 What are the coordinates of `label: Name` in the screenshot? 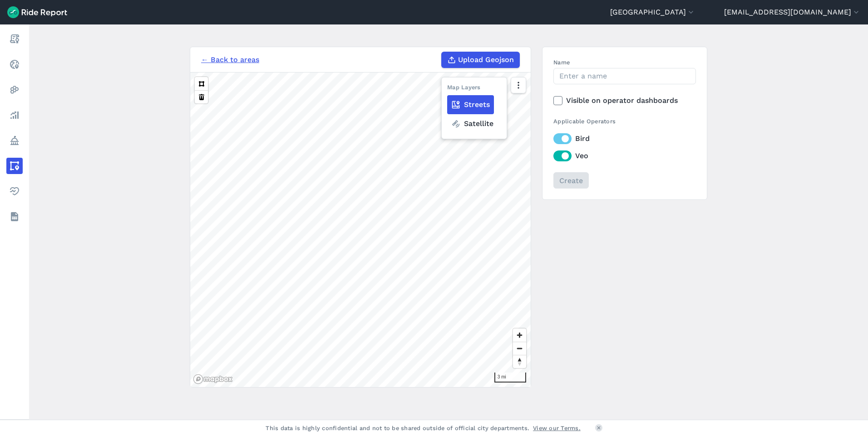 It's located at (624, 62).